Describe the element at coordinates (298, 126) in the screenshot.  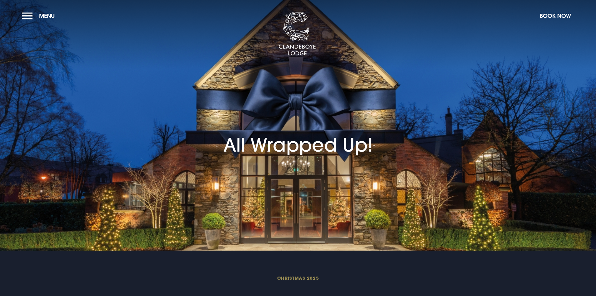
I see `h1: All Wrapped Up!` at that location.